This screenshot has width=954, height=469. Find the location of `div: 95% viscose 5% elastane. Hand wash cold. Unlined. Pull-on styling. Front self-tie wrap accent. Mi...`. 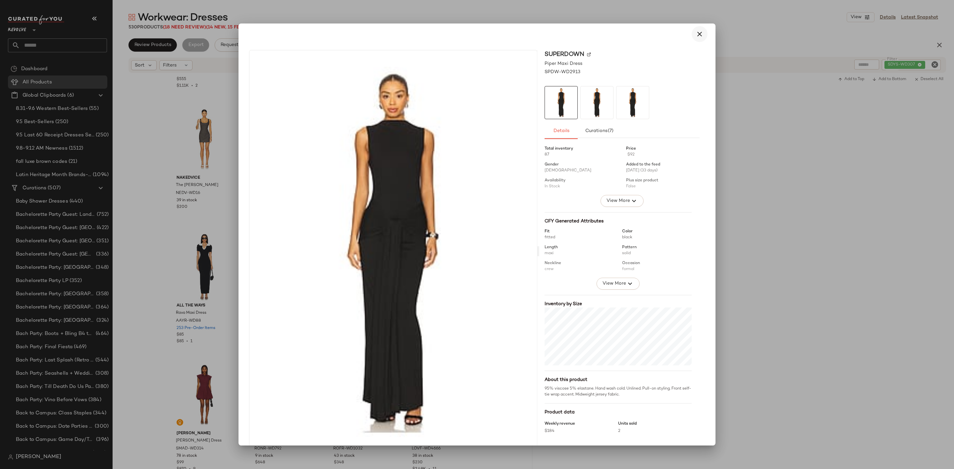

div: 95% viscose 5% elastane. Hand wash cold. Unlined. Pull-on styling. Front self-tie wrap accent. Mi... is located at coordinates (618, 392).